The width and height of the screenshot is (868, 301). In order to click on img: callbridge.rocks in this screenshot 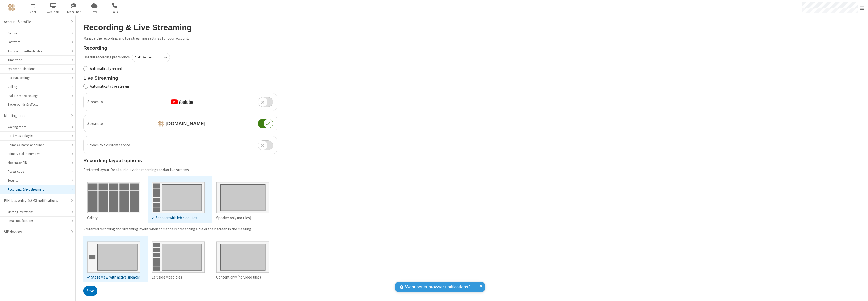, I will do `click(161, 123)`.